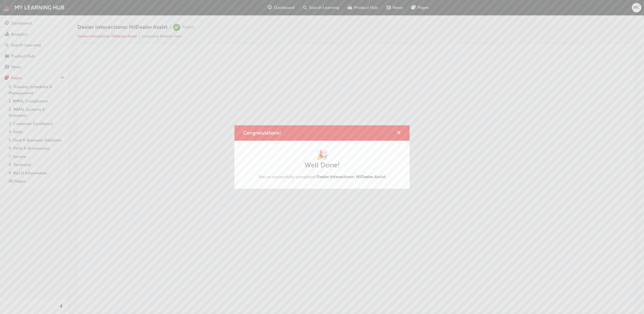 Image resolution: width=644 pixels, height=314 pixels. What do you see at coordinates (398, 133) in the screenshot?
I see `button: cross-icon` at bounding box center [398, 133].